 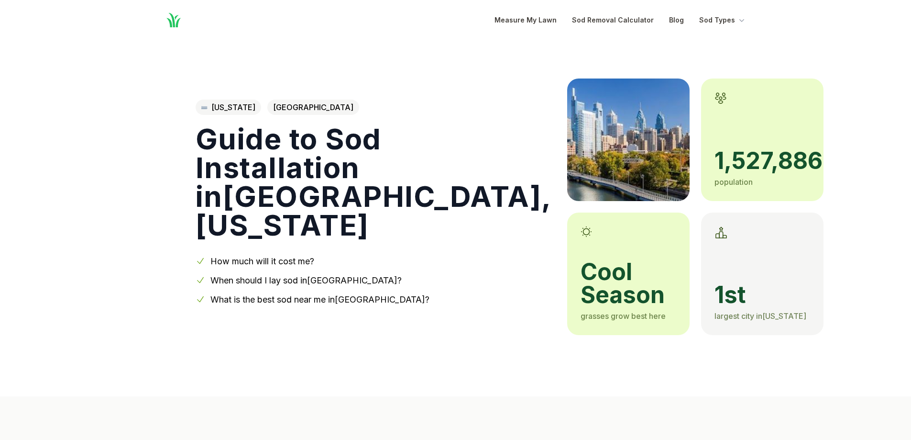 What do you see at coordinates (526, 20) in the screenshot?
I see `a: Measure My Lawn` at bounding box center [526, 20].